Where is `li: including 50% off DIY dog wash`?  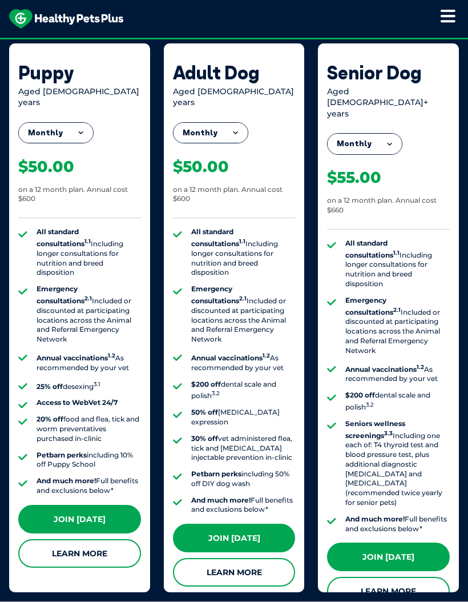 li: including 50% off DIY dog wash is located at coordinates (243, 479).